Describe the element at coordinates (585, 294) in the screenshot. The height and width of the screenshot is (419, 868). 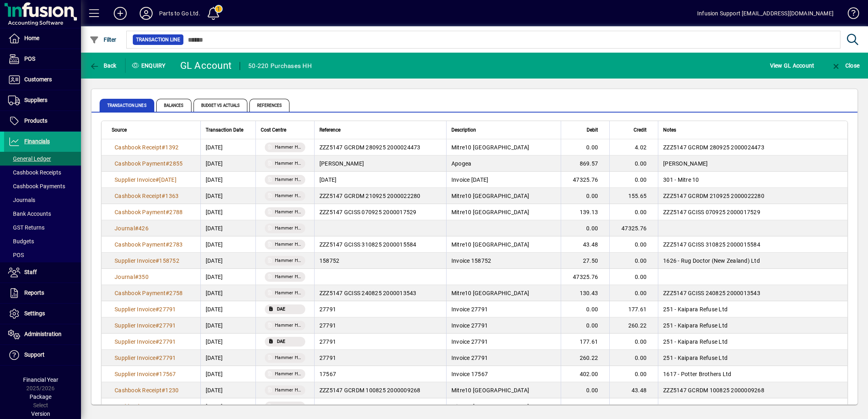
I see `td: 130.43` at that location.